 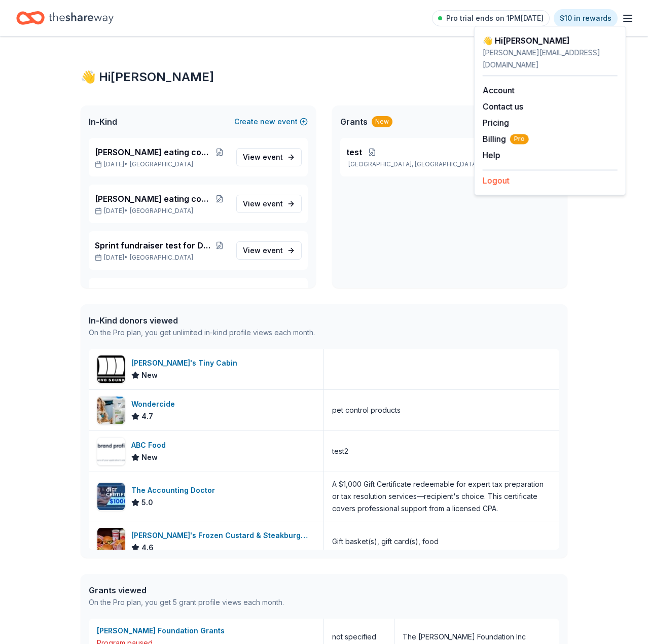 I want to click on button: Logout, so click(x=496, y=180).